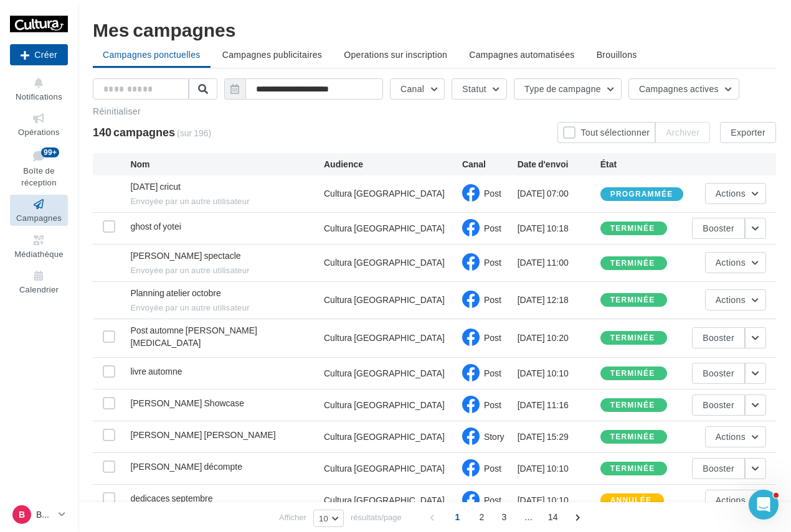 The image size is (791, 532). What do you see at coordinates (49, 152) in the screenshot?
I see `div: 99+` at bounding box center [49, 152].